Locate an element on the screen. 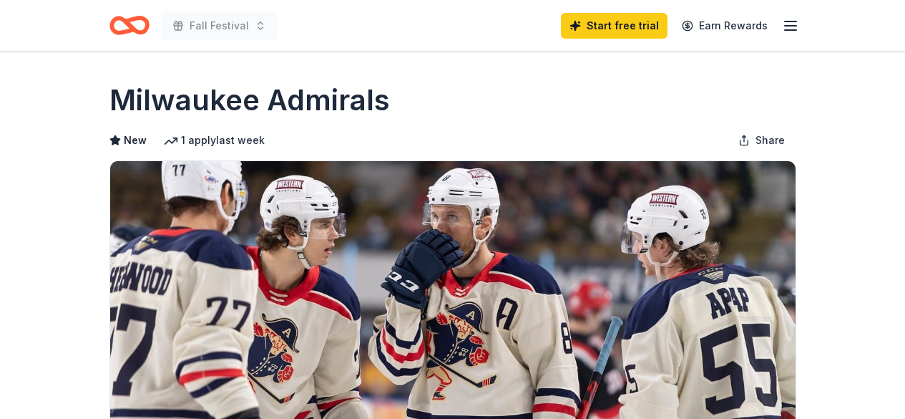 Image resolution: width=905 pixels, height=419 pixels. span: Share is located at coordinates (770, 140).